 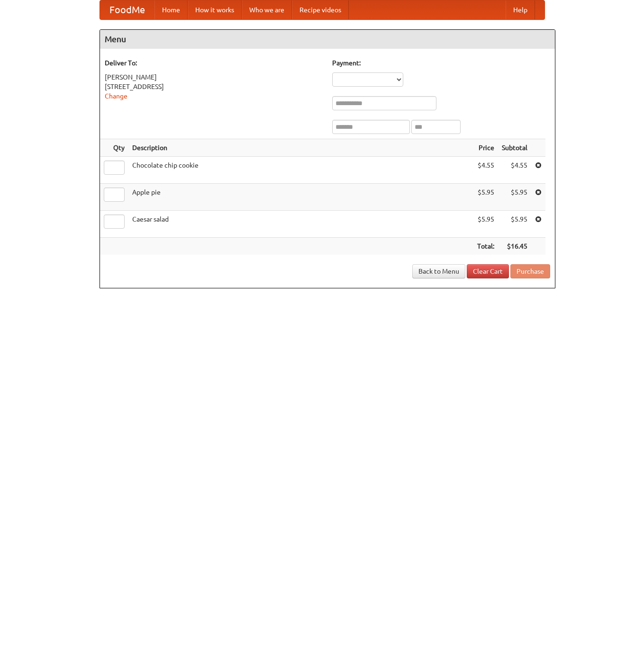 What do you see at coordinates (301, 170) in the screenshot?
I see `td: Chocolate chip cookie` at bounding box center [301, 170].